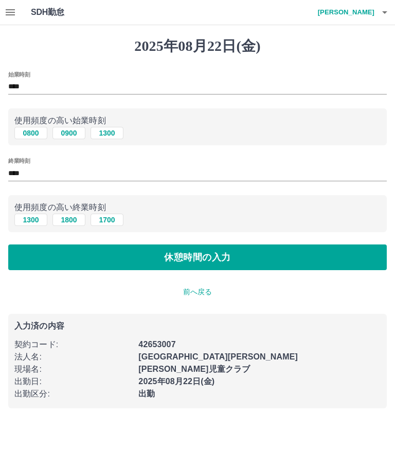  What do you see at coordinates (73, 394) in the screenshot?
I see `p: 出勤区分 :` at bounding box center [73, 394].